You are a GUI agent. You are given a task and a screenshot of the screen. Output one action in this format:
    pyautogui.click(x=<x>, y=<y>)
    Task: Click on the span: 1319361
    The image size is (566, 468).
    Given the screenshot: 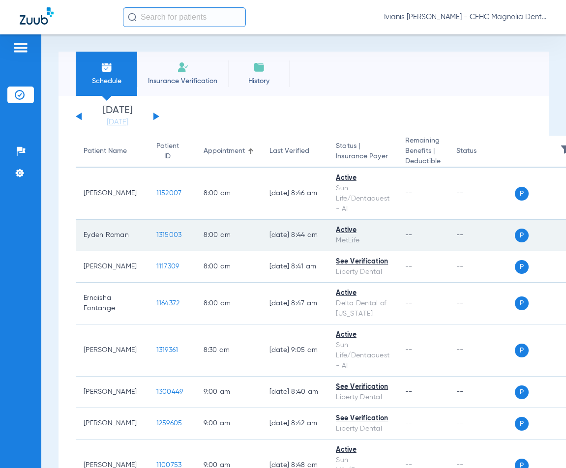 What is the action you would take?
    pyautogui.click(x=167, y=350)
    